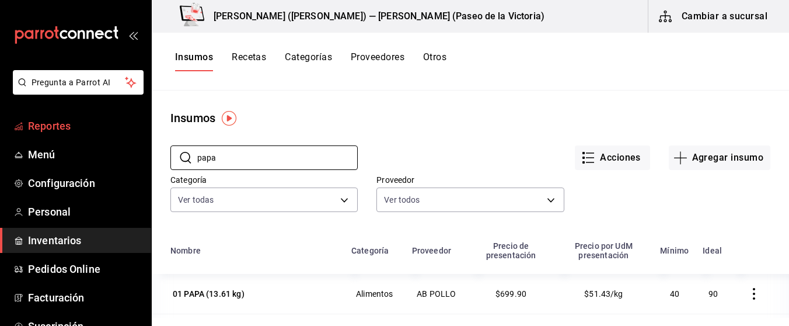 The image size is (789, 326). I want to click on span: $699.90, so click(511, 293).